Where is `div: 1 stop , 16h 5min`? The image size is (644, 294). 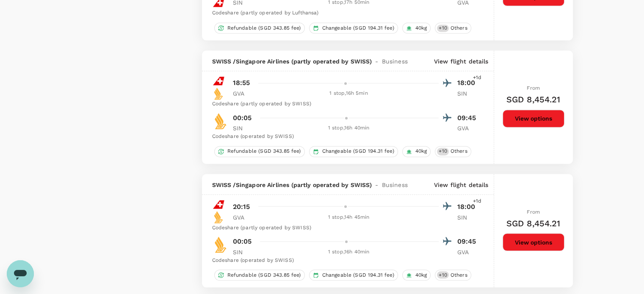
div: 1 stop , 16h 5min is located at coordinates (349, 94).